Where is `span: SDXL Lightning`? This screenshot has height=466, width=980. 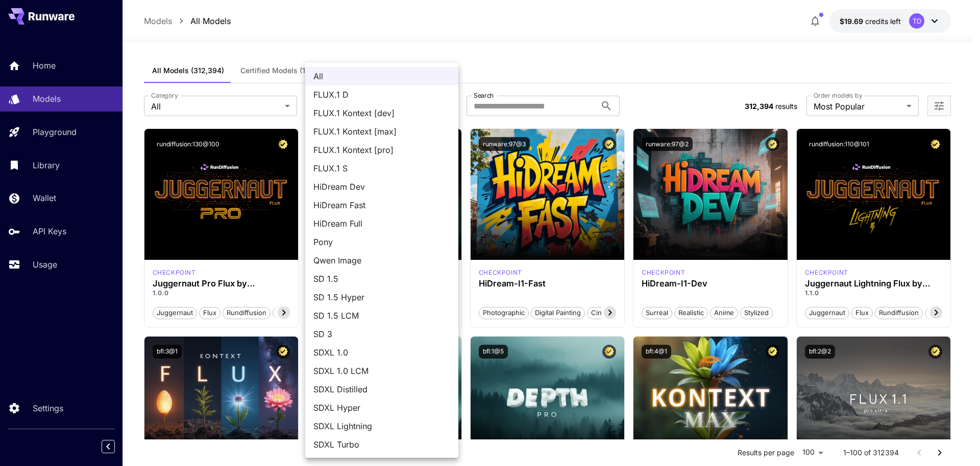 span: SDXL Lightning is located at coordinates (382, 426).